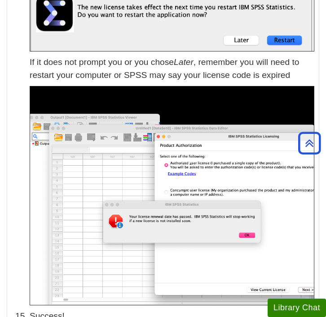  I want to click on em: Later, so click(183, 62).